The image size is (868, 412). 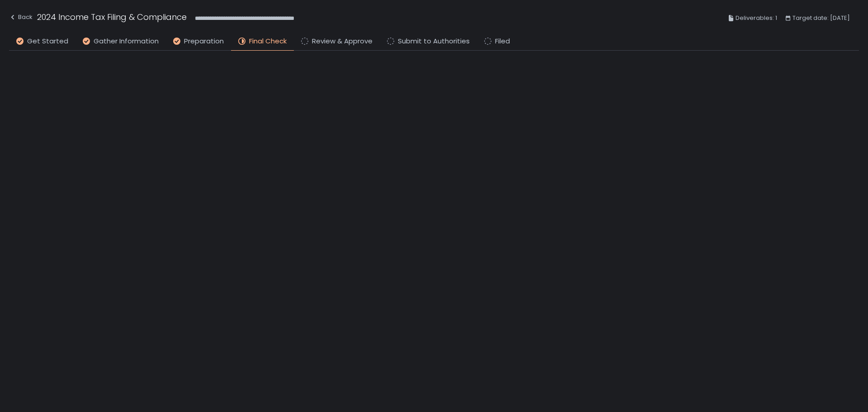 What do you see at coordinates (434, 41) in the screenshot?
I see `span: Submit to Authorities` at bounding box center [434, 41].